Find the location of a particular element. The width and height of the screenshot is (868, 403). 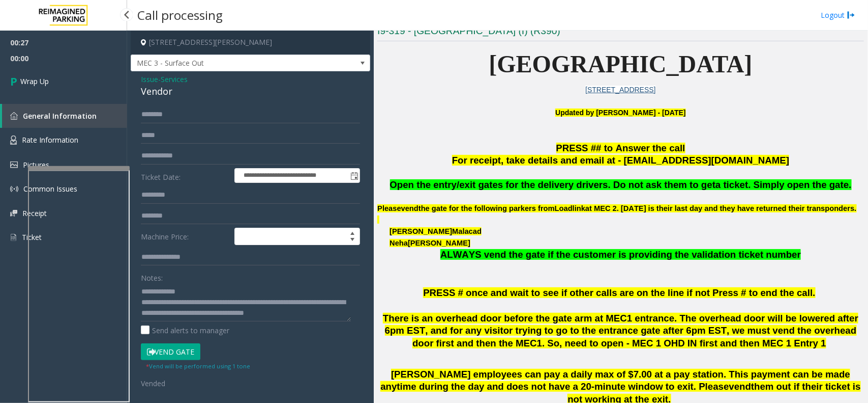

h3: Call processing is located at coordinates (180, 14).